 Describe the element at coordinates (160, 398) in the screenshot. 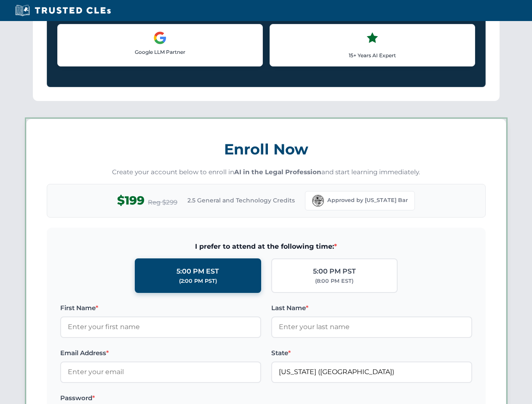

I see `label: Password` at that location.